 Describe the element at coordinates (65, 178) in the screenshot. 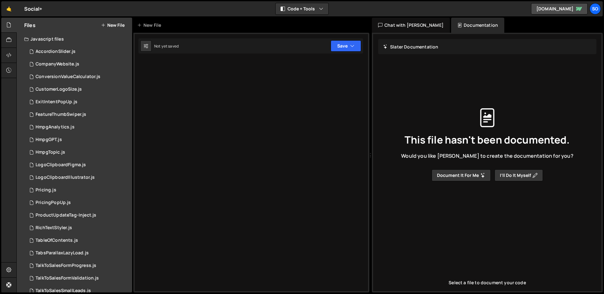

I see `div: LogoClipboardIllustrator.js` at that location.